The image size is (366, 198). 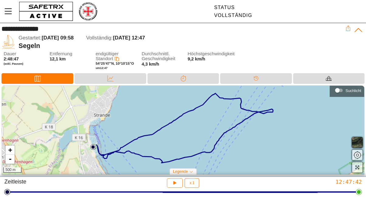 What do you see at coordinates (224, 7) in the screenshot?
I see `font: Status` at bounding box center [224, 7].